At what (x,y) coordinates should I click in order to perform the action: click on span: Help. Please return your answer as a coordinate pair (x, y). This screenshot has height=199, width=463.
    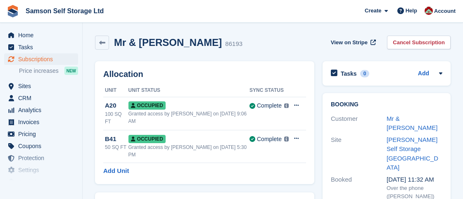
    Looking at the image, I should click on (412, 11).